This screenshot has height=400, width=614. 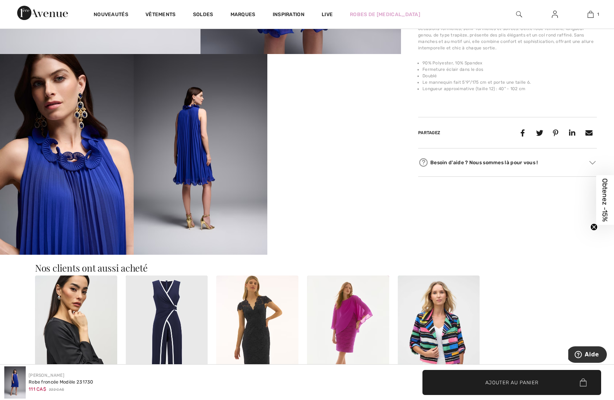 What do you see at coordinates (510, 89) in the screenshot?
I see `li: Longueur approximative (taille 12) : 40" - 102 cm` at bounding box center [510, 89].